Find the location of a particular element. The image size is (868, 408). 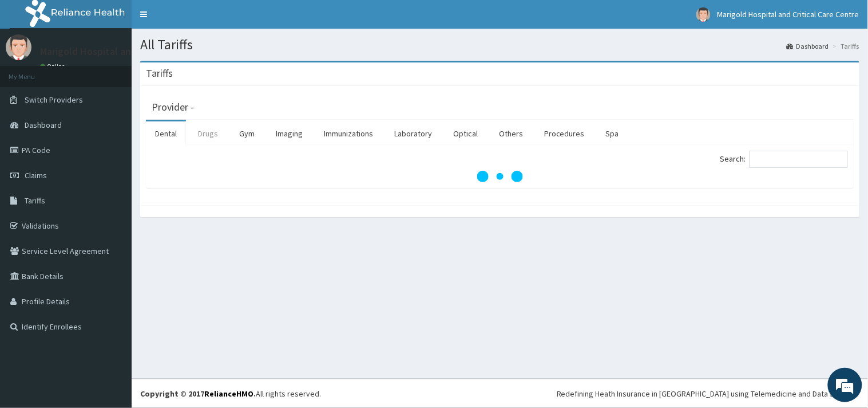

a: Drugs is located at coordinates (208, 133).